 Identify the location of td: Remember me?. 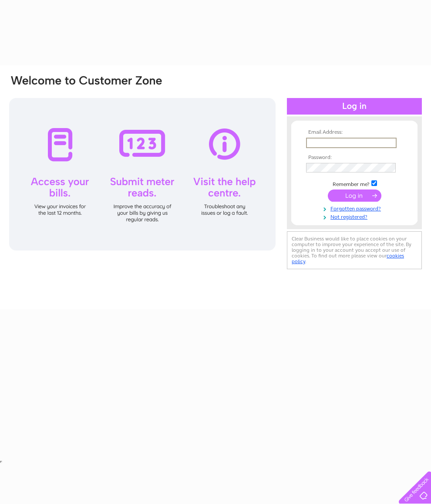
(355, 184).